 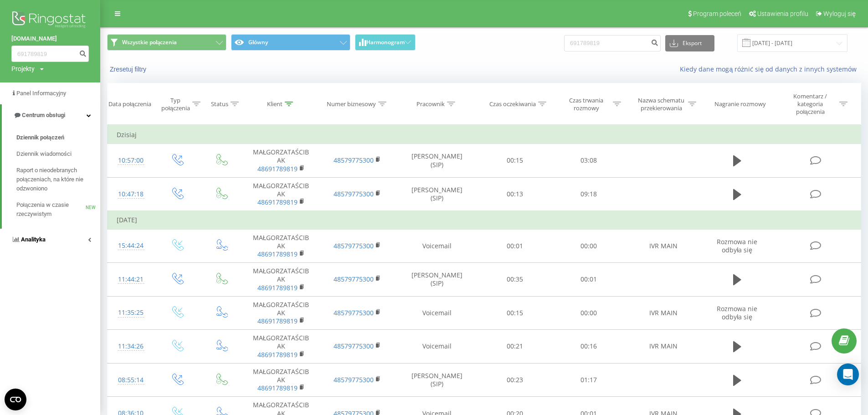 I want to click on div: Projekty, so click(x=23, y=69).